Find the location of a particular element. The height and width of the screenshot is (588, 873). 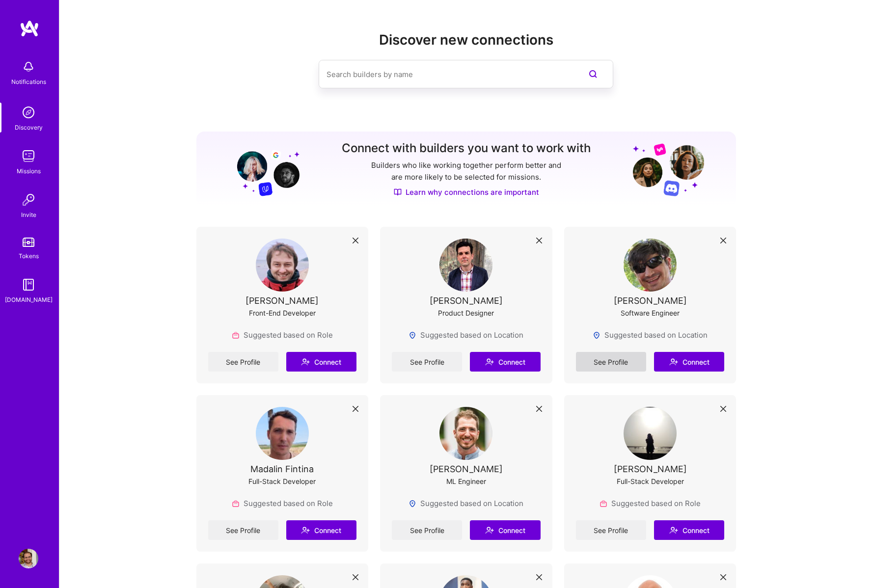

div: Product Designer is located at coordinates (466, 313).